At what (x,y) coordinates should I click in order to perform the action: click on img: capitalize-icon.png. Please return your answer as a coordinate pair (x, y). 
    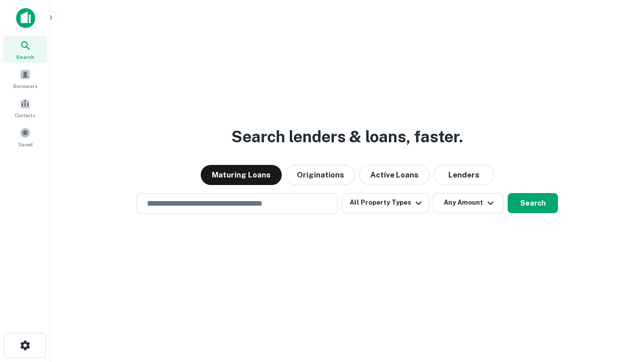
    Looking at the image, I should click on (26, 18).